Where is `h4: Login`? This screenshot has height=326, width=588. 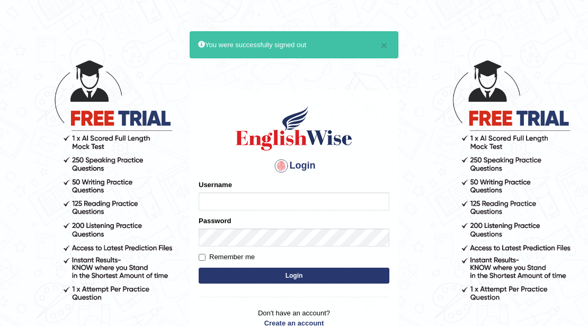 h4: Login is located at coordinates (294, 166).